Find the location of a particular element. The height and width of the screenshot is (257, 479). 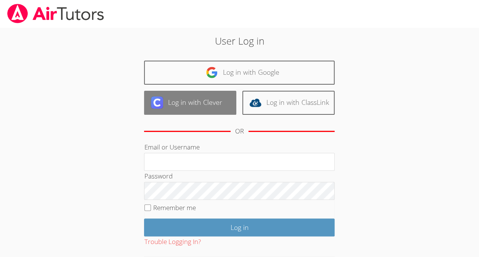

div: OR is located at coordinates (240, 131).